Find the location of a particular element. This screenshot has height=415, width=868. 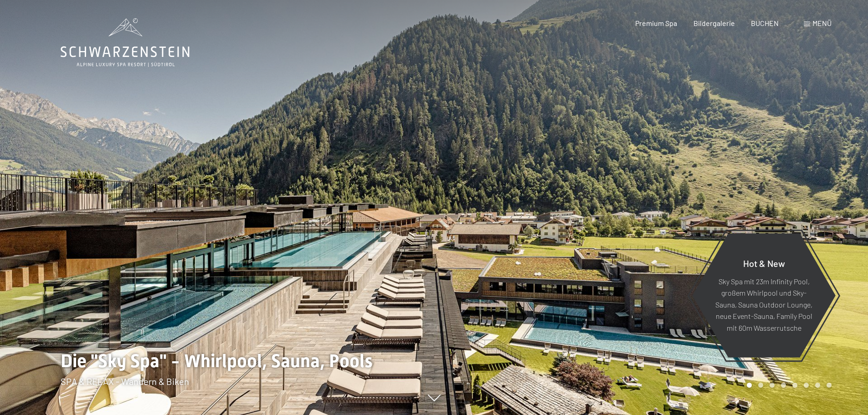

a: Premium Spa is located at coordinates (657, 23).